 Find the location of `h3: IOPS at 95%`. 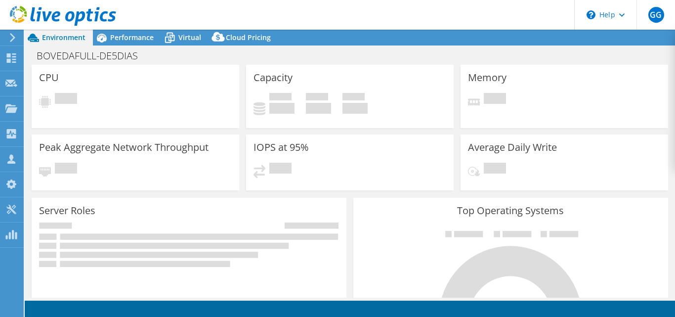

h3: IOPS at 95% is located at coordinates (281, 147).